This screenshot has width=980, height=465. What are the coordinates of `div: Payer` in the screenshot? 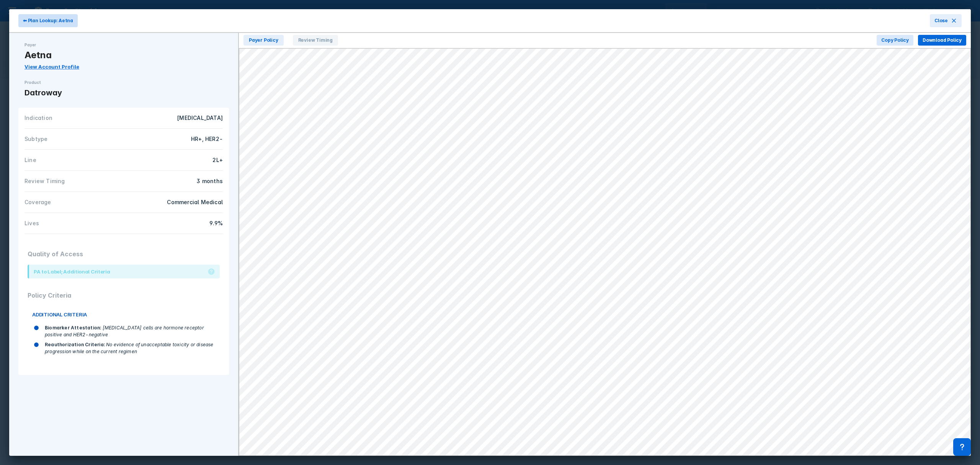 It's located at (123, 45).